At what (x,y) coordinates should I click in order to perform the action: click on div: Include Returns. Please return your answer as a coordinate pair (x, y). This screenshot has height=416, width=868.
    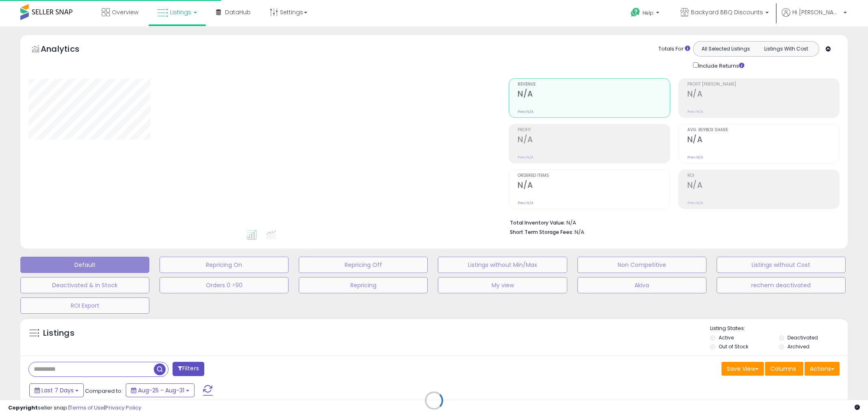
    Looking at the image, I should click on (720, 65).